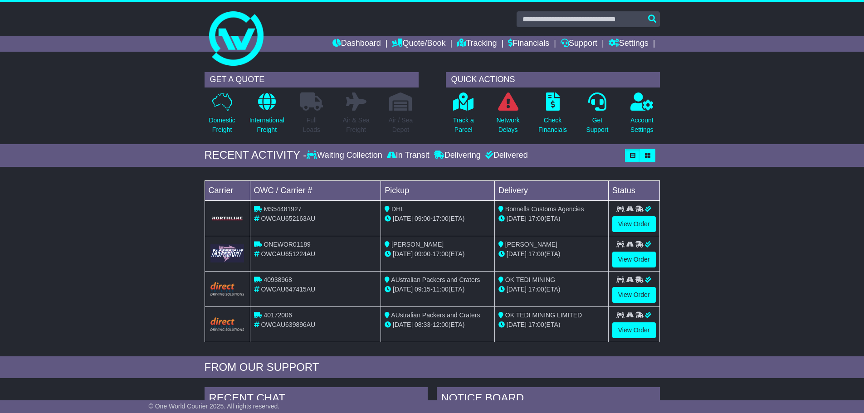 This screenshot has height=413, width=864. Describe the element at coordinates (311, 125) in the screenshot. I see `p: Full Loads` at that location.